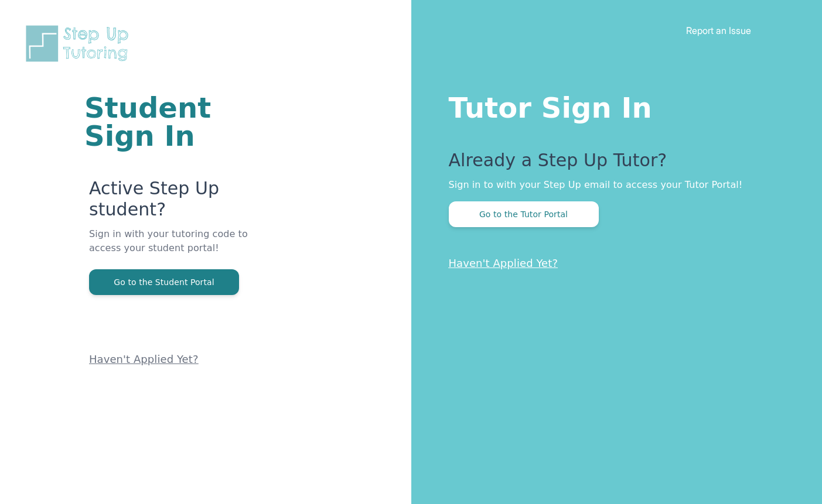  Describe the element at coordinates (79, 44) in the screenshot. I see `img: Step Up Tutoring horizontal logo` at that location.